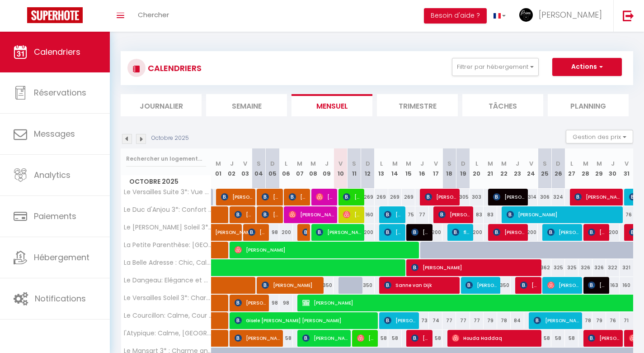 The image size is (644, 353). Describe the element at coordinates (572, 169) in the screenshot. I see `th: 27` at that location.